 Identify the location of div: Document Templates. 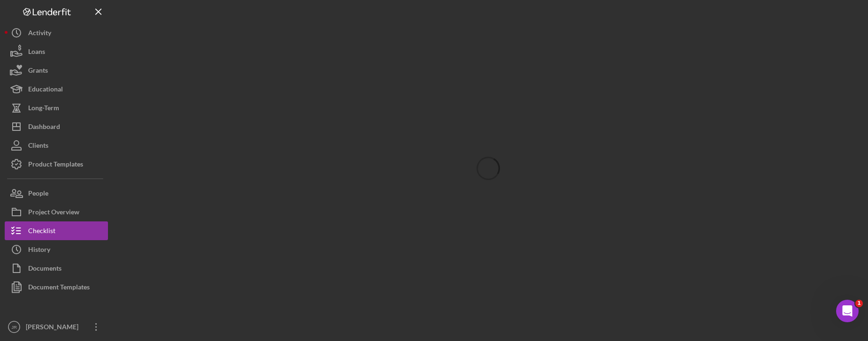
(59, 288).